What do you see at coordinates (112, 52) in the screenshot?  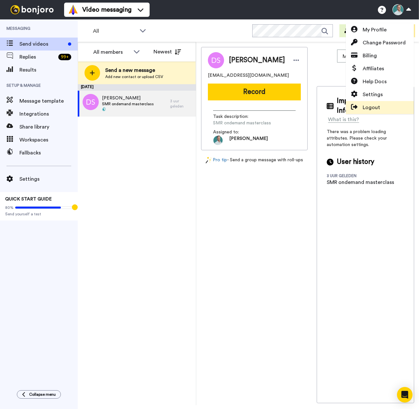 I see `div: All members` at bounding box center [112, 52].